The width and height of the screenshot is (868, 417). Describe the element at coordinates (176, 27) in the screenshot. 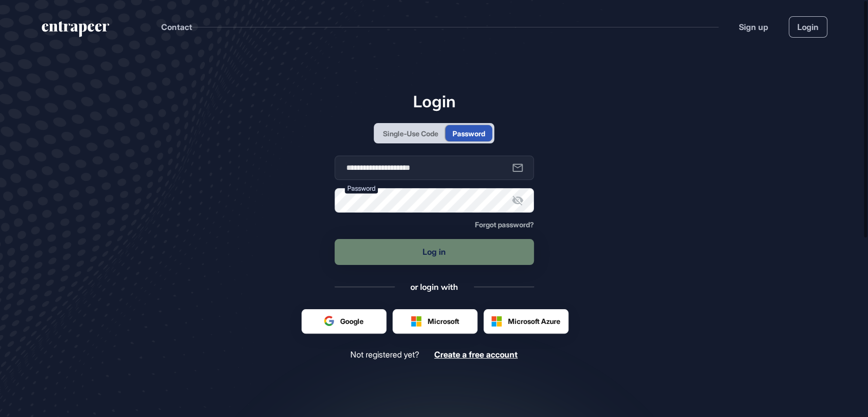

I see `button: Contact` at that location.